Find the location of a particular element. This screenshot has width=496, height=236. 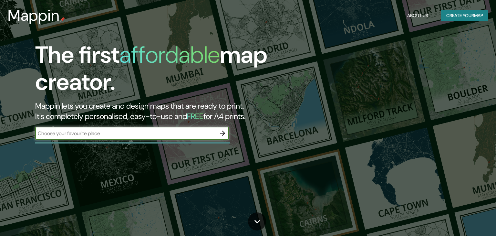

button: Create yourmap is located at coordinates (465, 15).